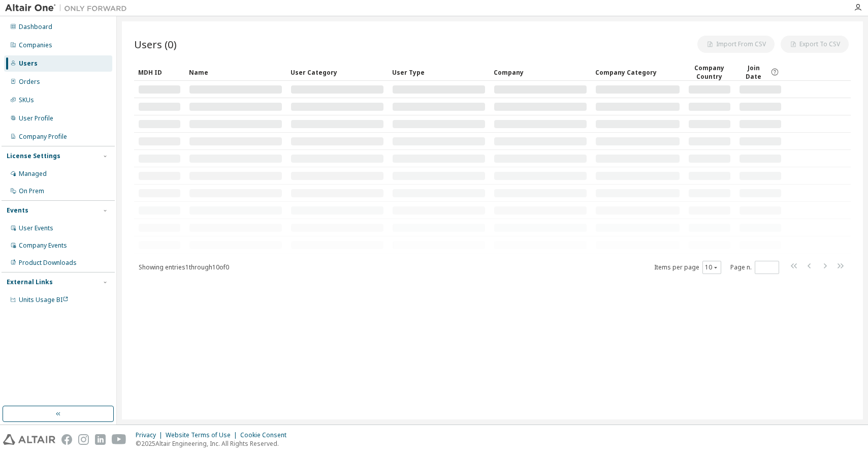 This screenshot has height=454, width=868. Describe the element at coordinates (34, 156) in the screenshot. I see `div: License Settings` at that location.